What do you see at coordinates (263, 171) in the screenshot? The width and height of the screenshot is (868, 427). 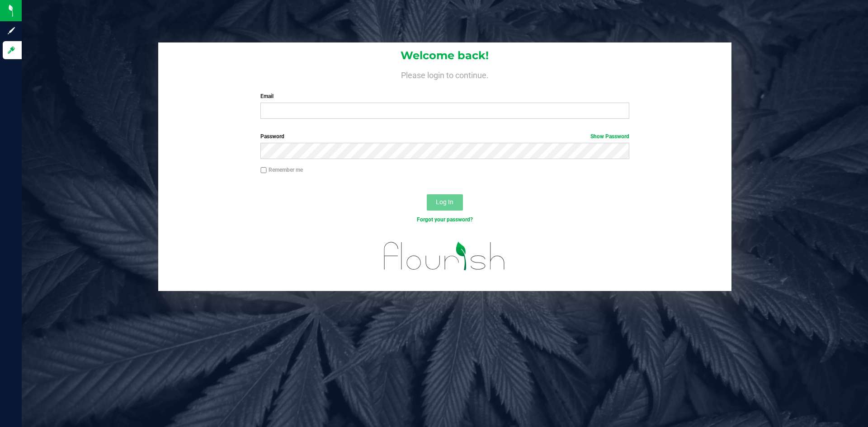 I see `input: Remember me` at bounding box center [263, 171].